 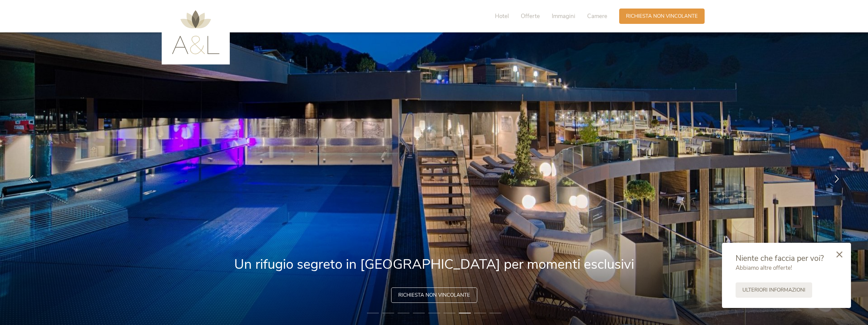 I want to click on span: Hotel, so click(x=502, y=16).